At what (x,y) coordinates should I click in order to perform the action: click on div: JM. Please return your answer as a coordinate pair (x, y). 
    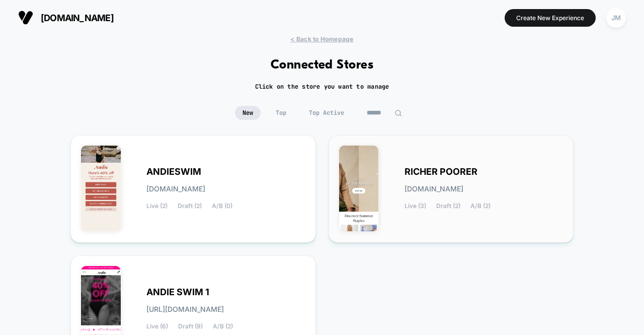
    Looking at the image, I should click on (616, 18).